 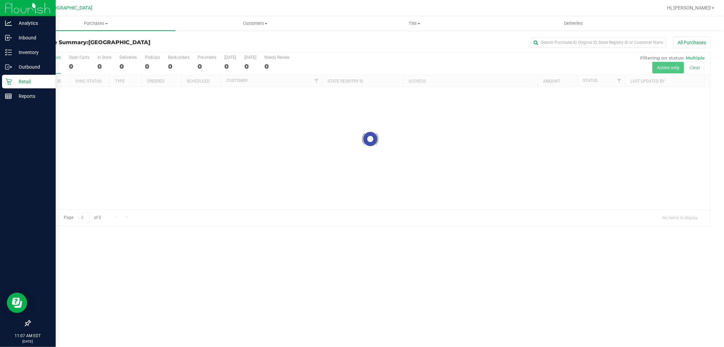 What do you see at coordinates (8, 67) in the screenshot?
I see `inline-svg: Outbound` at bounding box center [8, 67].